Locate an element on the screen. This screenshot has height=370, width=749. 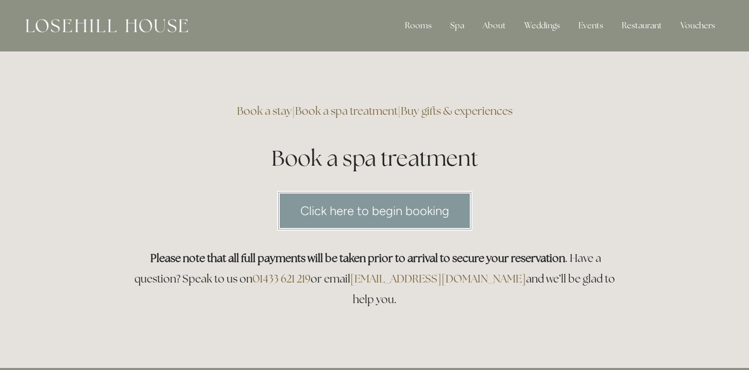
div: Events is located at coordinates (591, 26).